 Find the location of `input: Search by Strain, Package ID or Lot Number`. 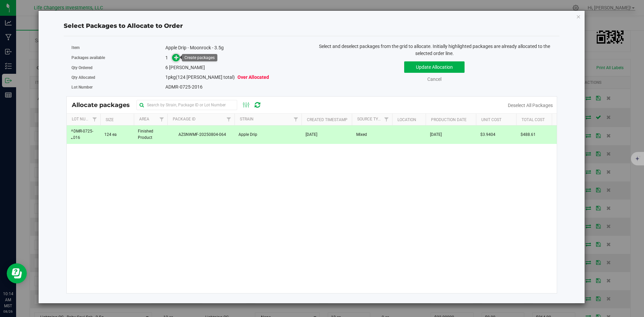

input: Search by Strain, Package ID or Lot Number is located at coordinates (187, 105).